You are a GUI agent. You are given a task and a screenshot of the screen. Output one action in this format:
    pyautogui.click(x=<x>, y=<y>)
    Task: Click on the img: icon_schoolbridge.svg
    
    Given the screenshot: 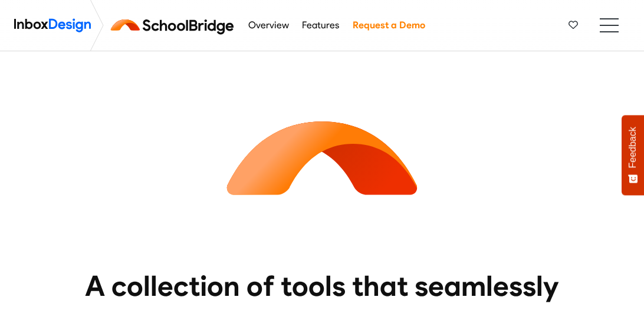 What is the action you would take?
    pyautogui.click(x=322, y=157)
    